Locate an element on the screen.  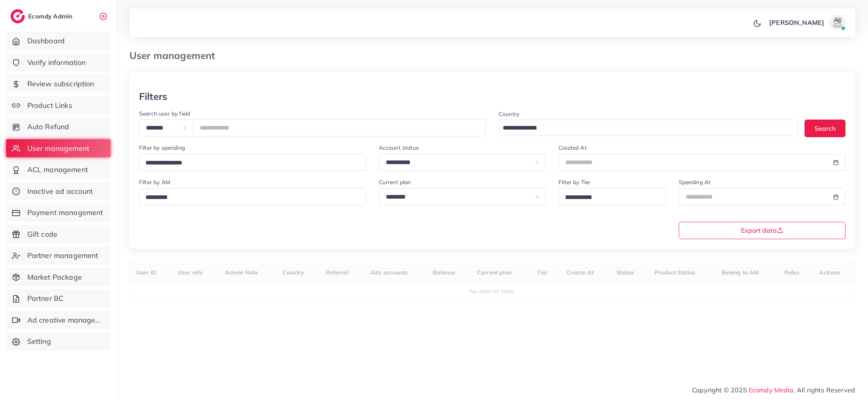
h2: Ecomdy Admin is located at coordinates (51, 16).